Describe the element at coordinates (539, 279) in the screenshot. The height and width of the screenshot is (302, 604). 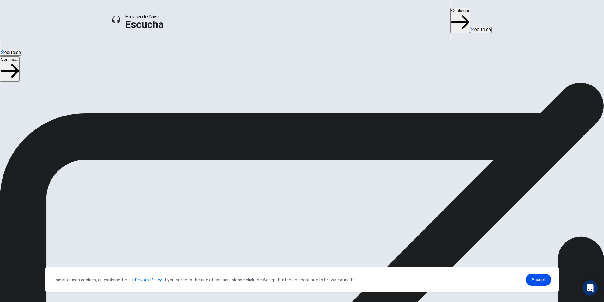
I see `span: Accept` at that location.